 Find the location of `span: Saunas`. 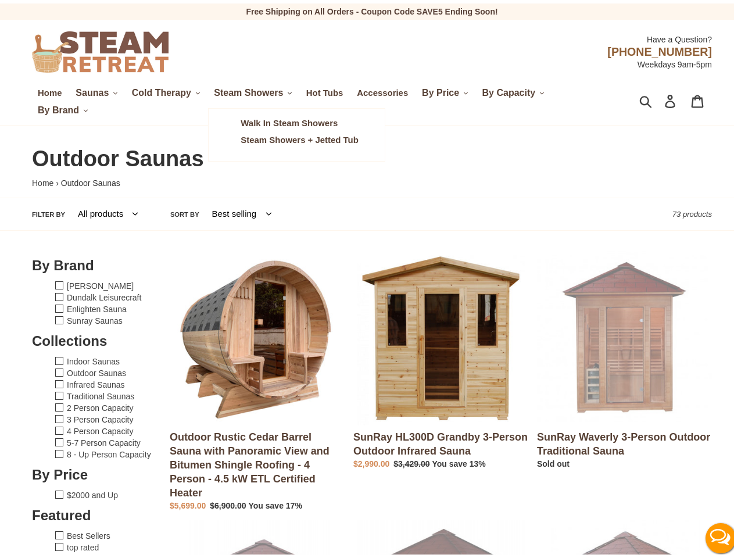

span: Saunas is located at coordinates (92, 90).